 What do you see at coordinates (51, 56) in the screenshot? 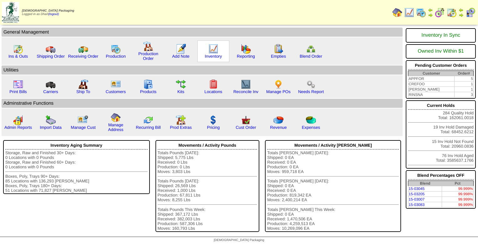
I see `a: Shipping Order` at bounding box center [51, 56].